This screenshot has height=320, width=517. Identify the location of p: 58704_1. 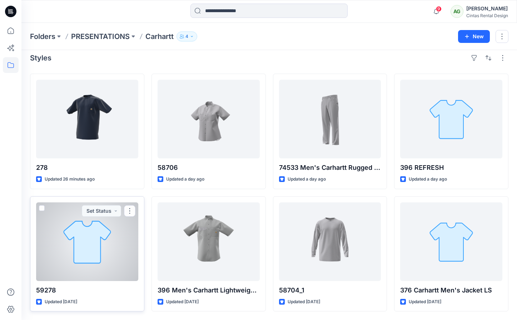
(330, 290).